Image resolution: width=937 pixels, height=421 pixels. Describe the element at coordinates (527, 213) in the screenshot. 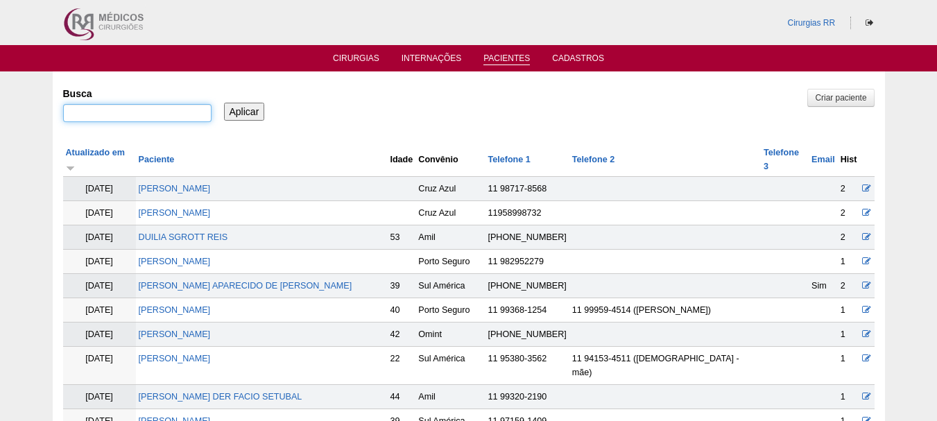

I see `td: 11958998732` at that location.